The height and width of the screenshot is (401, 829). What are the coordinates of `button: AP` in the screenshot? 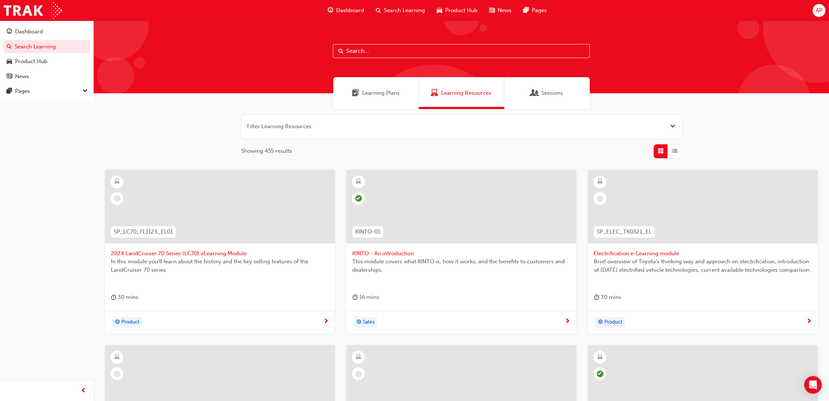 It's located at (819, 10).